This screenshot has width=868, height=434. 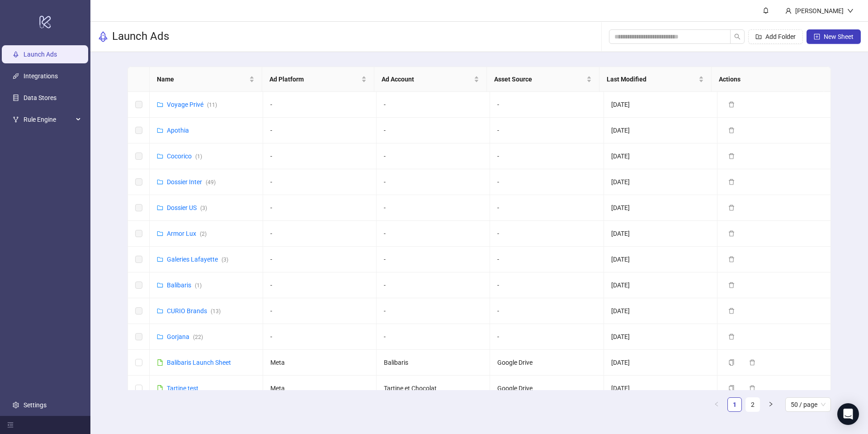 I want to click on a: Launch Ads, so click(x=40, y=55).